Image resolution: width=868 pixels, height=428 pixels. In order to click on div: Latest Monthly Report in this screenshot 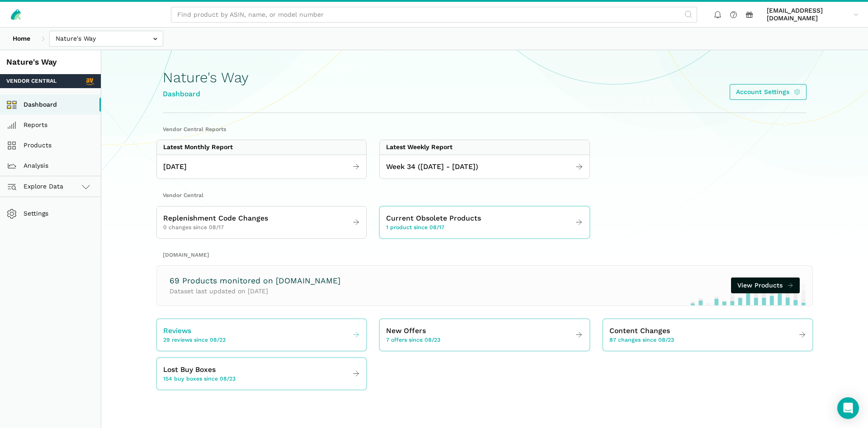, I will do `click(198, 147)`.